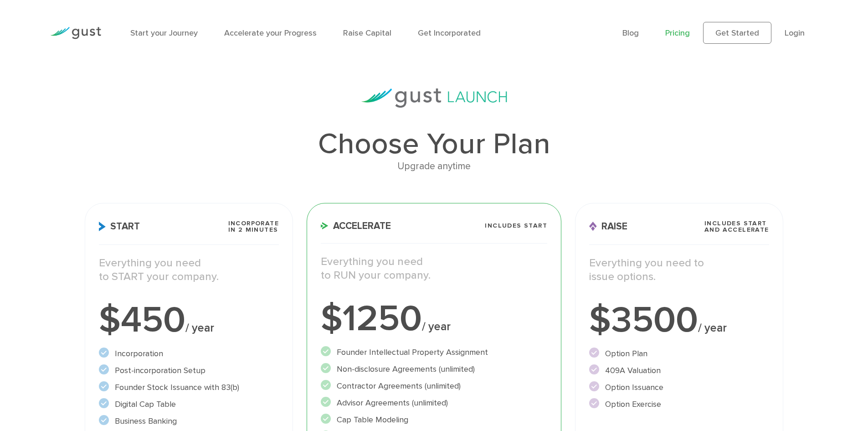  I want to click on h1: Choose Your Plan, so click(434, 144).